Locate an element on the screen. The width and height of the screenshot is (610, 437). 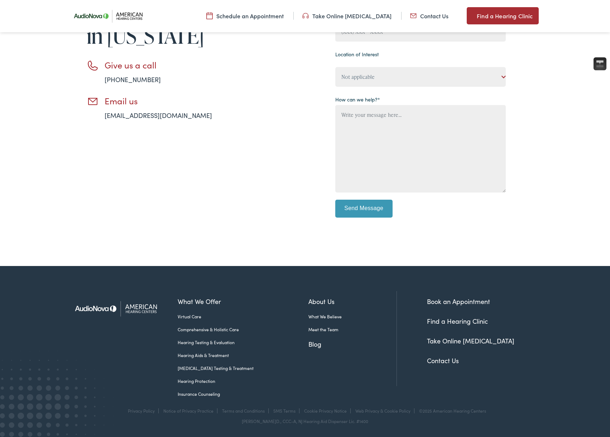
a: Web Privacy & Cookie Policy is located at coordinates (383, 410).